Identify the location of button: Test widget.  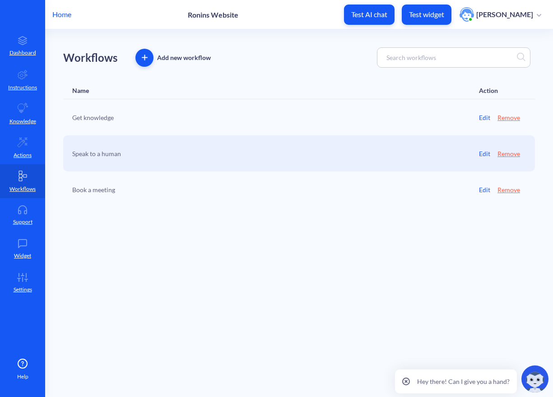
(426, 14).